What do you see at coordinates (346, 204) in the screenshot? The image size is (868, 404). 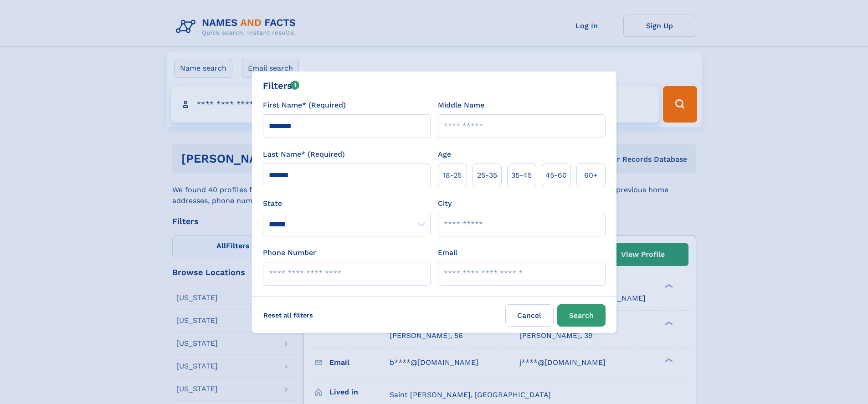 I see `label: State` at bounding box center [346, 204].